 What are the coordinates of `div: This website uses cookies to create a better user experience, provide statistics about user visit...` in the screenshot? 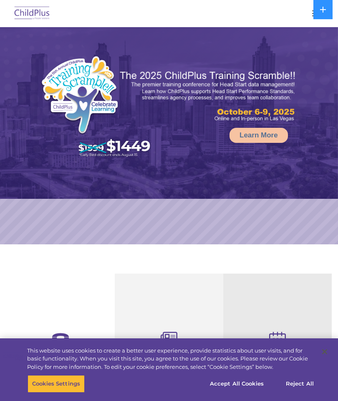 It's located at (171, 359).